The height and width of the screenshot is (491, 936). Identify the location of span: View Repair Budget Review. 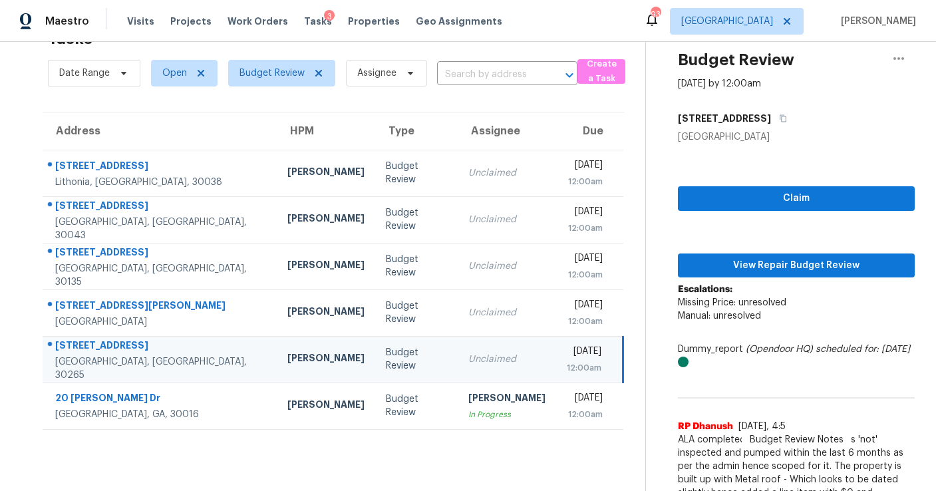
(796, 265).